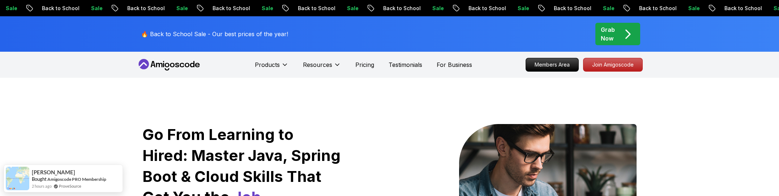 The height and width of the screenshot is (196, 779). Describe the element at coordinates (552, 65) in the screenshot. I see `a: Members Area` at that location.